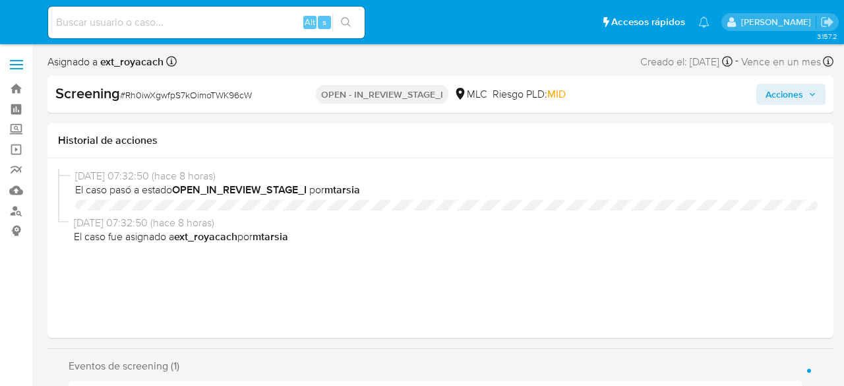  What do you see at coordinates (778, 22) in the screenshot?
I see `p: ext_royacach@mercadolibre.com` at bounding box center [778, 22].